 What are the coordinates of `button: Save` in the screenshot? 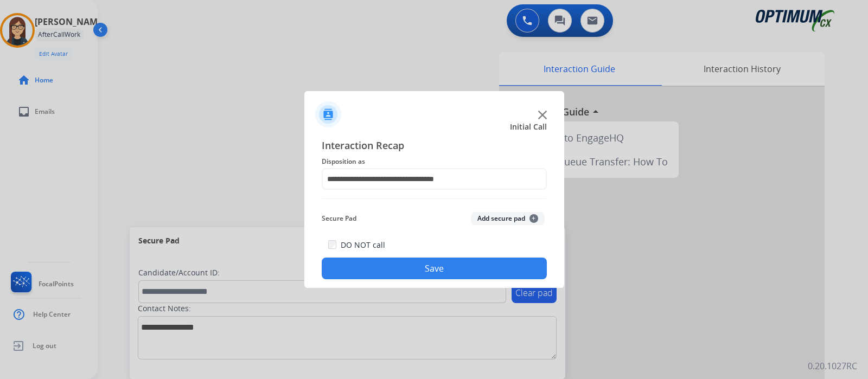 It's located at (434, 269).